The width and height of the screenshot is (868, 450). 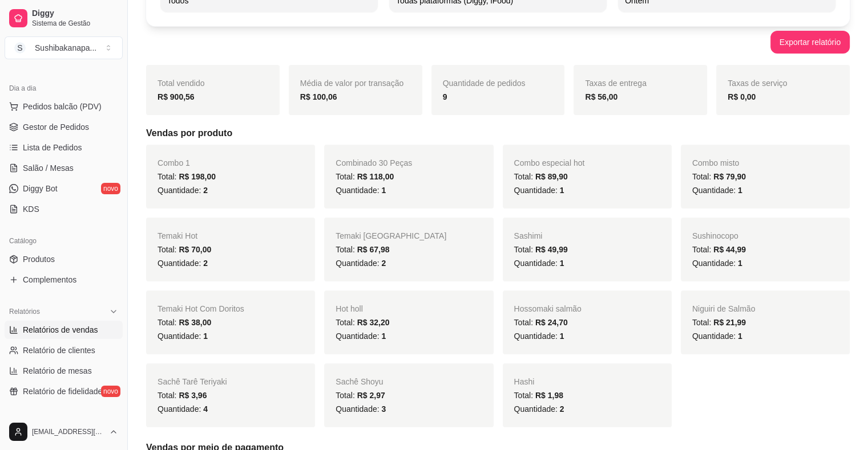 I want to click on span: Relatórios, so click(x=25, y=312).